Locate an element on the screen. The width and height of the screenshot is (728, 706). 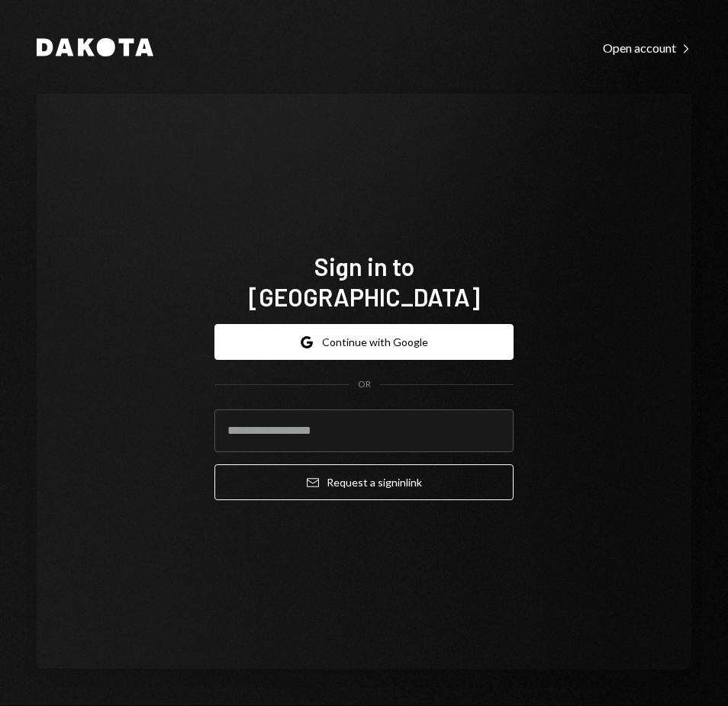
button: Request a signinlink is located at coordinates (364, 482).